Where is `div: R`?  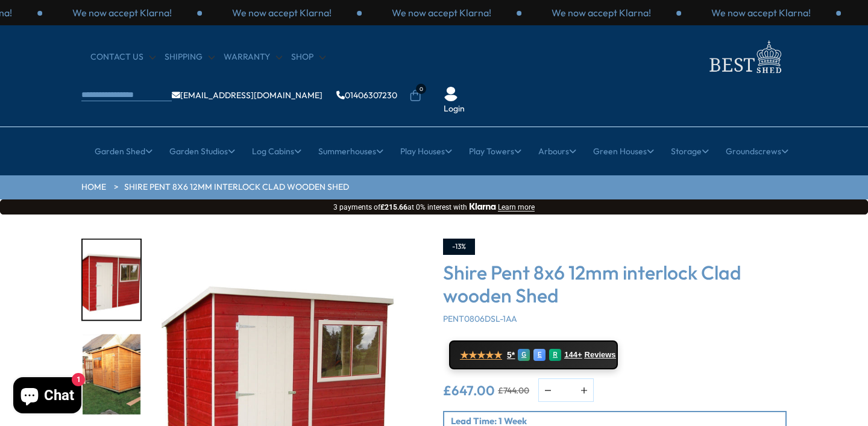
div: R is located at coordinates (555, 355).